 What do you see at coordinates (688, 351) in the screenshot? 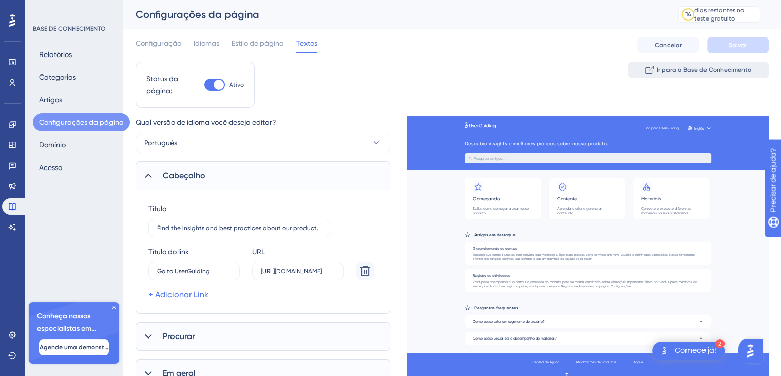
I see `div: Abra a lista de verificação Comece!, módulos restantes: 2` at bounding box center [688, 351].